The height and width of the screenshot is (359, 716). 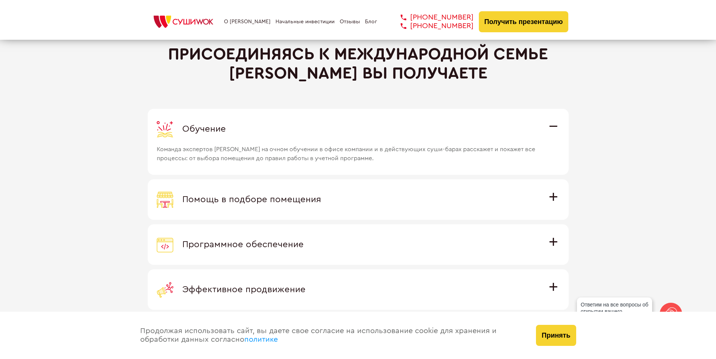 I want to click on span: Помощь в подборе помещения, so click(x=251, y=200).